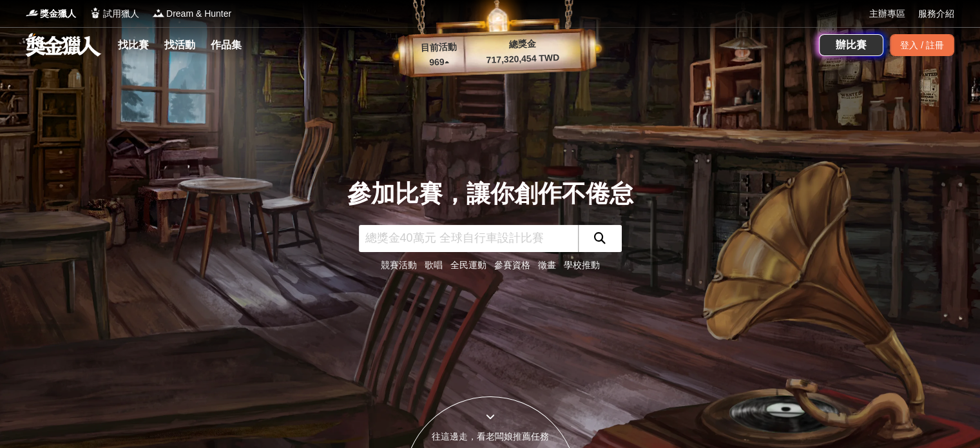 The width and height of the screenshot is (980, 448). Describe the element at coordinates (58, 13) in the screenshot. I see `span: 獎金獵人` at that location.